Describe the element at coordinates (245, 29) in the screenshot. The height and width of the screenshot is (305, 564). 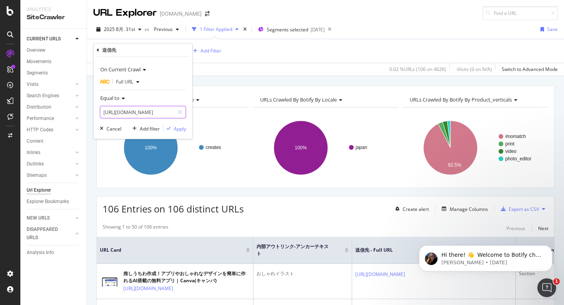
I see `div: times` at that location.